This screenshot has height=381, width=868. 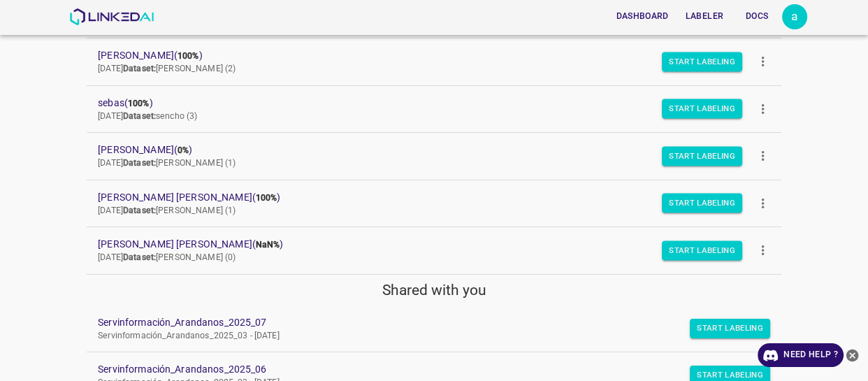 What do you see at coordinates (423, 322) in the screenshot?
I see `a: Servinformación_Arandanos_2025_07` at bounding box center [423, 322].